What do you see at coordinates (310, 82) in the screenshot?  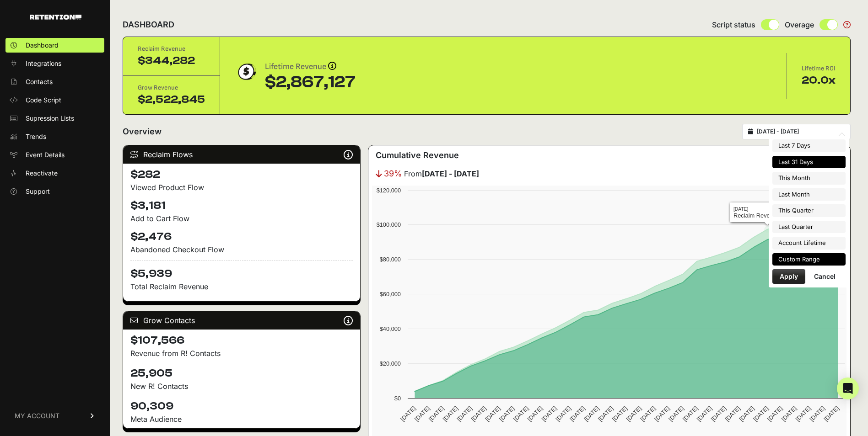 I see `div: $2,867,127` at bounding box center [310, 82].